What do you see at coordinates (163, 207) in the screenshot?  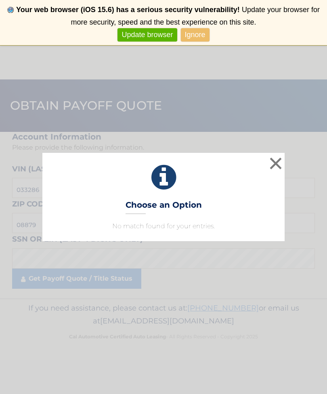 I see `h3: Choose an Option` at bounding box center [163, 207].